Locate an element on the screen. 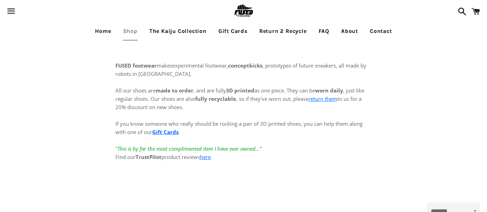 The width and height of the screenshot is (487, 212). span: makes is located at coordinates (144, 66).